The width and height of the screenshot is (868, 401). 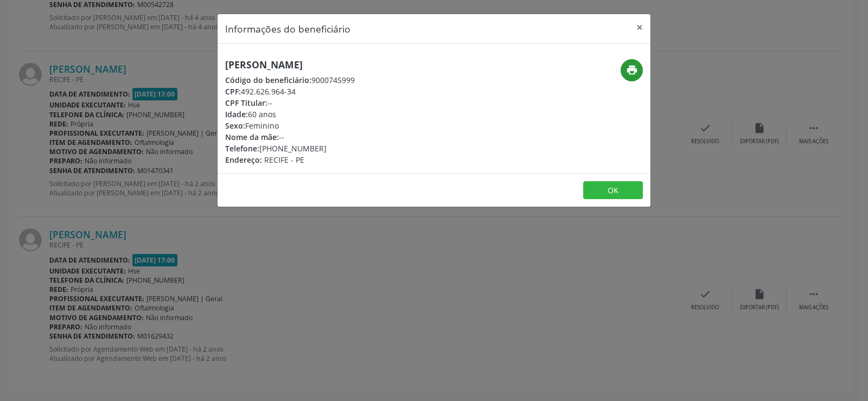 I want to click on span: Código do beneficiário:, so click(x=268, y=80).